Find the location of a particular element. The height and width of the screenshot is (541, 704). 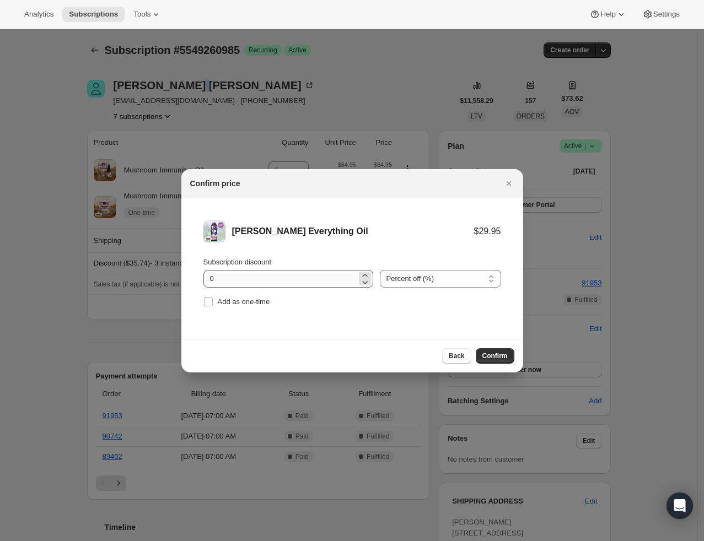

div: $29.95 is located at coordinates (487, 232).